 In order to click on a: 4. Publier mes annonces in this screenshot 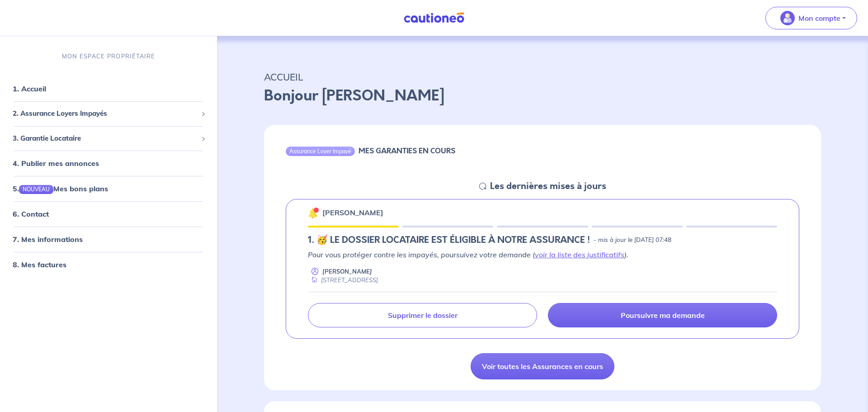, I will do `click(56, 163)`.